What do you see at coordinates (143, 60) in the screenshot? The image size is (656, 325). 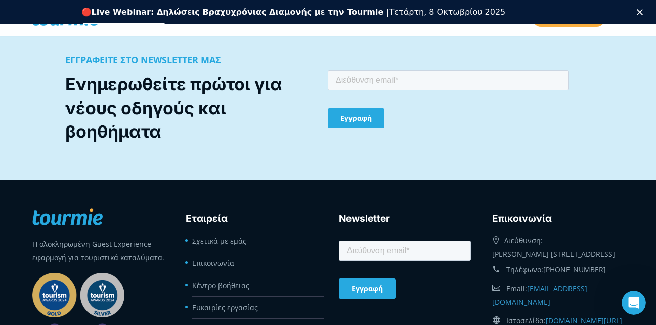 I see `b: ΕΓΓΡΑΦΕΙΤΕ ΣΤΟ NEWSLETTER ΜΑΣ` at bounding box center [143, 60].